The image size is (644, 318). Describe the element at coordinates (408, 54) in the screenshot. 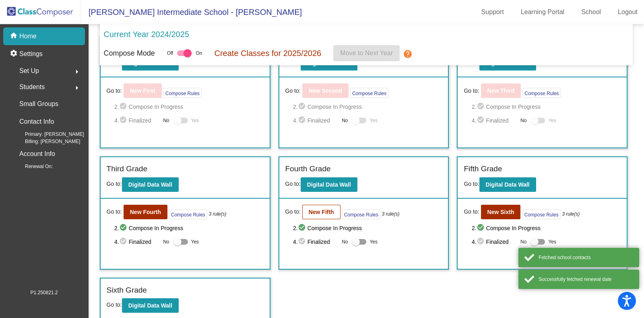

I see `mat-icon: help` at that location.